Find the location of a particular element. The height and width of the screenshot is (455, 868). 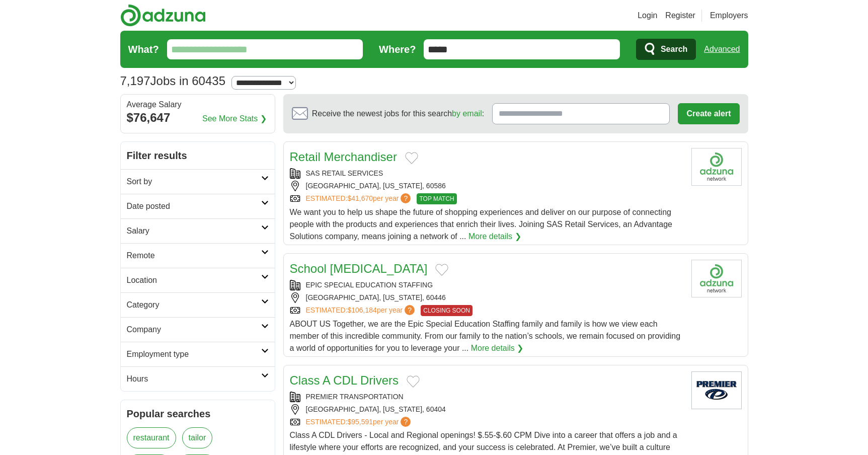

span: 7,197 is located at coordinates (135, 81).